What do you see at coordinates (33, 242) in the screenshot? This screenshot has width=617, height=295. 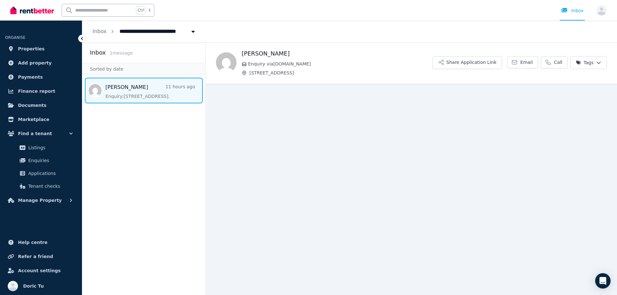 I see `span: Help centre` at bounding box center [33, 242].